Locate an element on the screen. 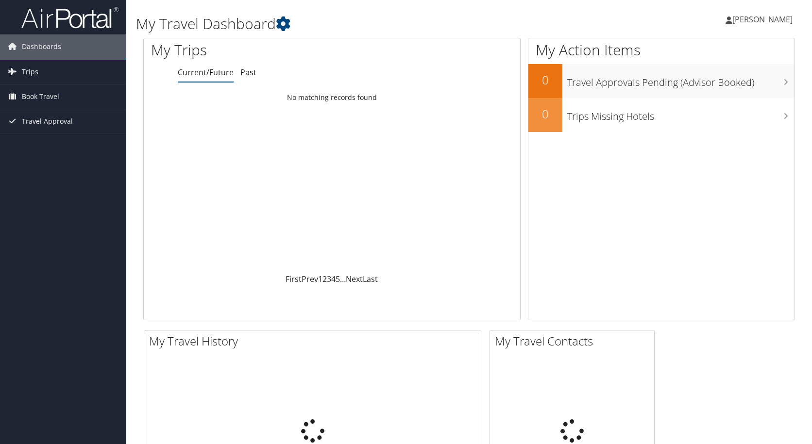 Image resolution: width=812 pixels, height=444 pixels. img: airportal-logo.png is located at coordinates (70, 17).